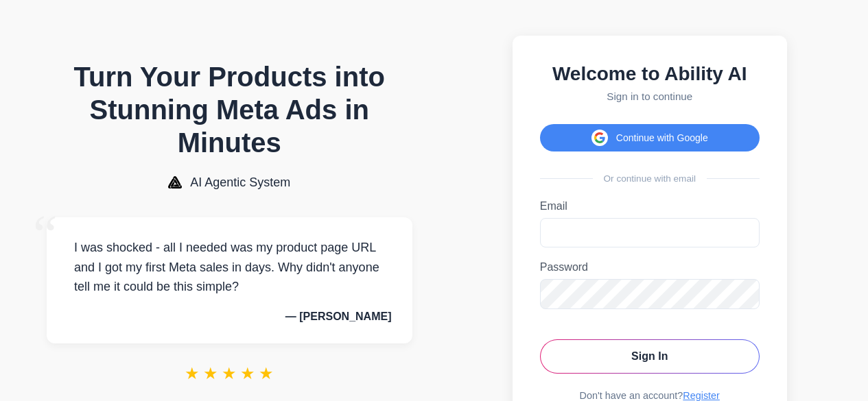 The image size is (868, 401). I want to click on button: Sign In, so click(650, 357).